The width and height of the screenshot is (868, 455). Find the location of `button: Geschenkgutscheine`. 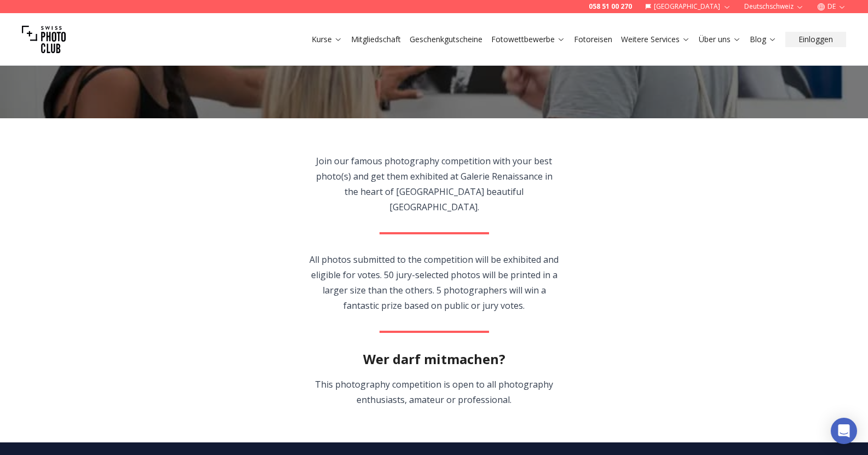

button: Geschenkgutscheine is located at coordinates (446, 40).